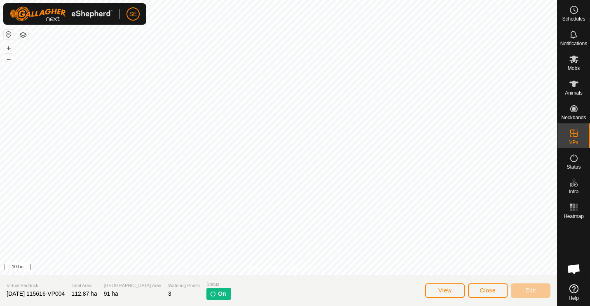 This screenshot has width=590, height=306. Describe the element at coordinates (9, 35) in the screenshot. I see `button: Reset Map` at that location.